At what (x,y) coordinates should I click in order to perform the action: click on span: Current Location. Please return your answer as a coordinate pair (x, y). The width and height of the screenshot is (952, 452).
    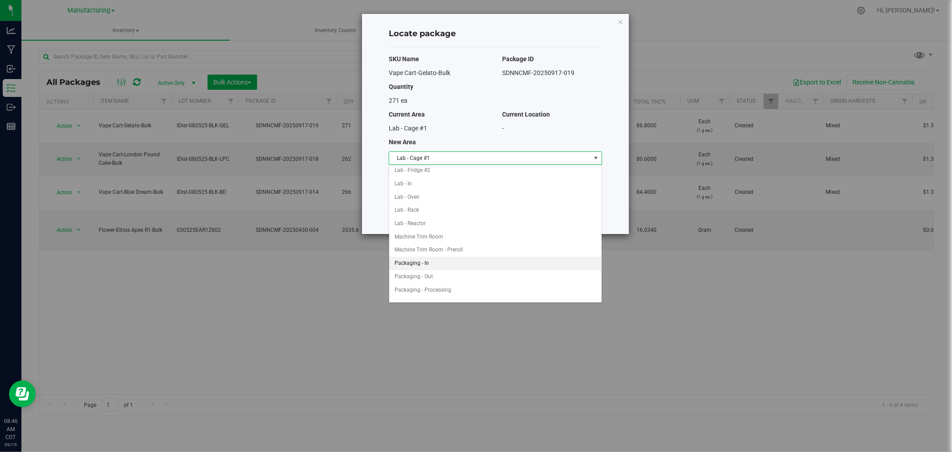
    Looking at the image, I should click on (526, 114).